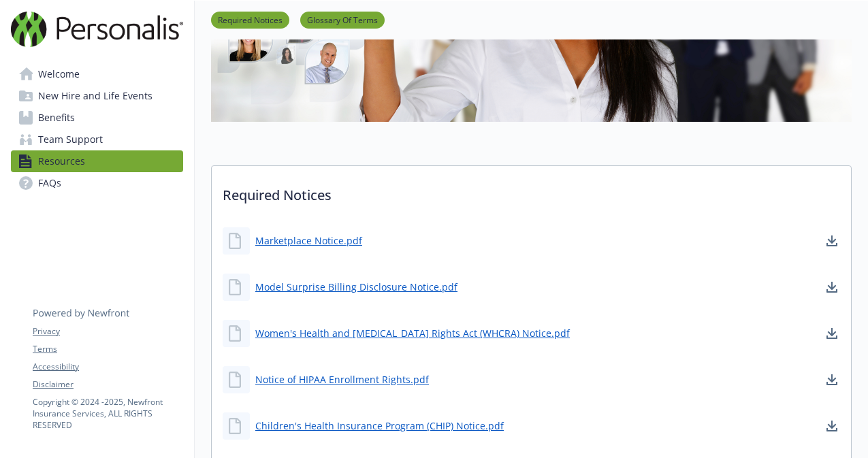 This screenshot has width=868, height=458. I want to click on a: Accessibility, so click(107, 367).